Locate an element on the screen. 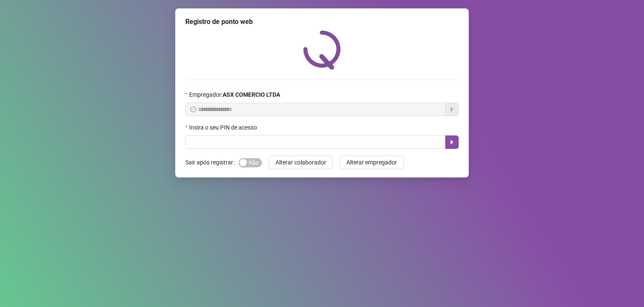  label: Insira o seu PIN de acesso is located at coordinates (224, 127).